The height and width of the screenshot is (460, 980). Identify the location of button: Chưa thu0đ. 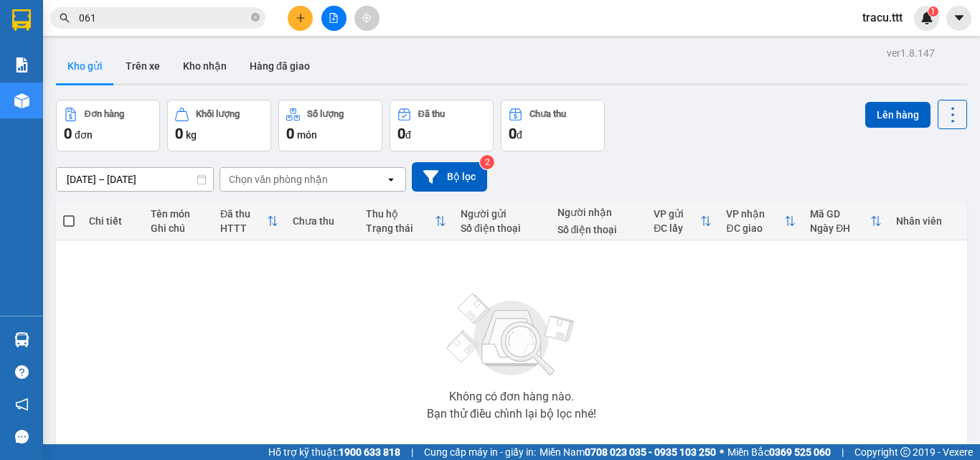
(552, 125).